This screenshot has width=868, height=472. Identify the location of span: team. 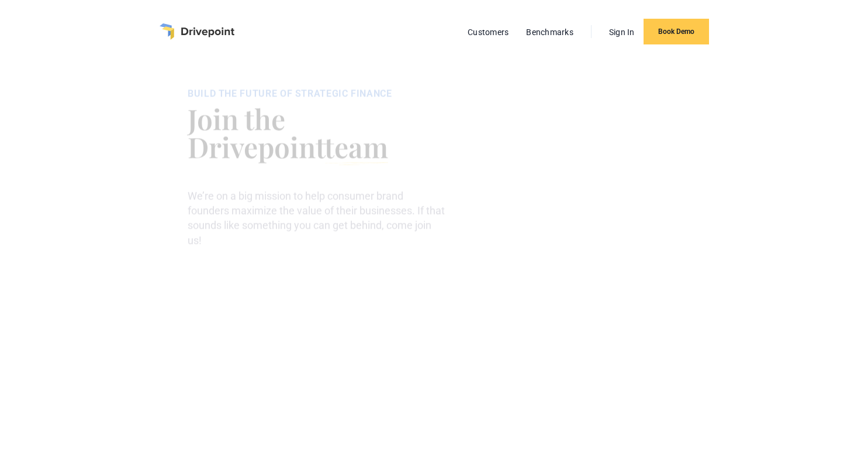
(356, 146).